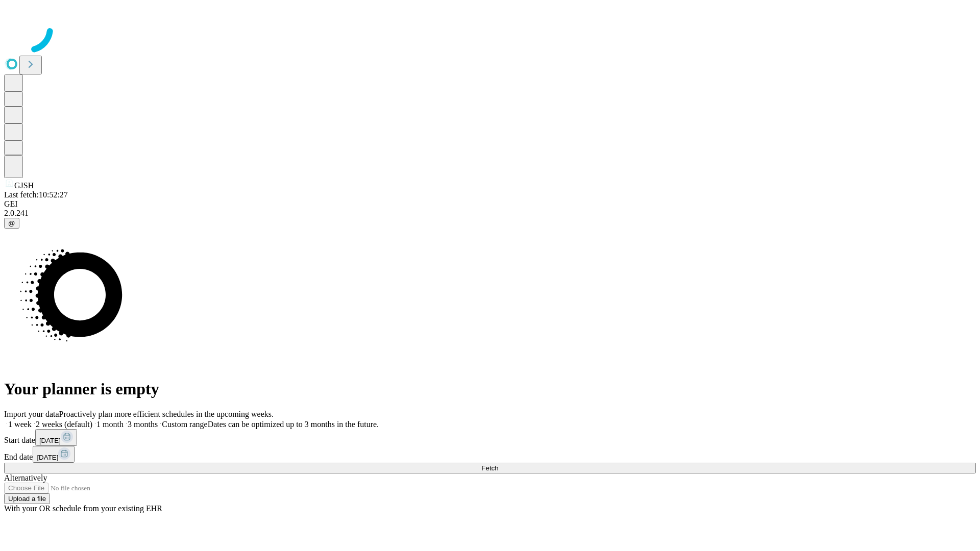 The image size is (980, 551). Describe the element at coordinates (24, 186) in the screenshot. I see `span: GJSH` at that location.